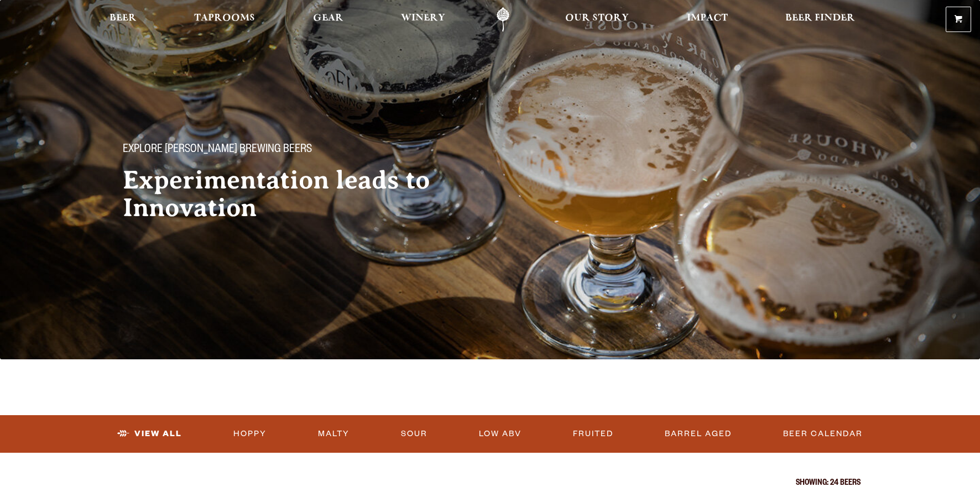  I want to click on a: Sour, so click(414, 434).